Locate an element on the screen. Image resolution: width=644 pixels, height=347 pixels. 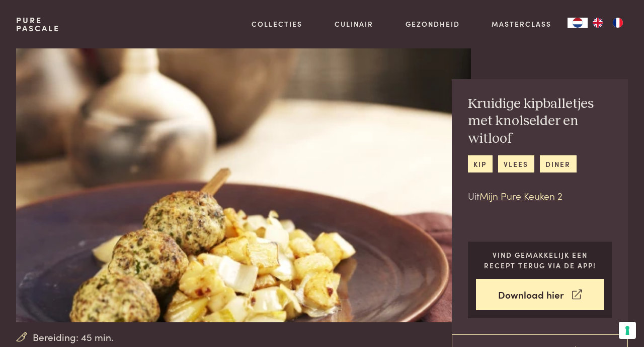
a: diner is located at coordinates (558, 163).